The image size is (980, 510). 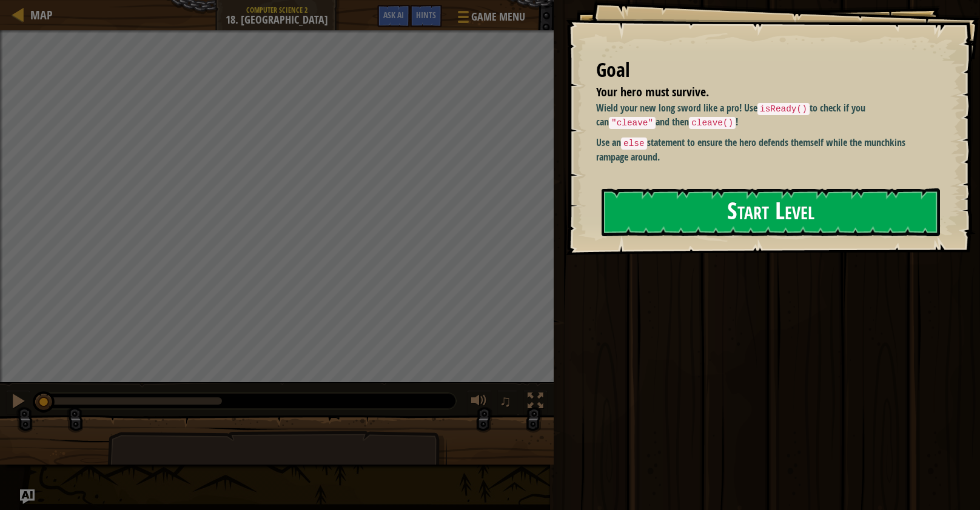 I want to click on span: Ask AI, so click(x=394, y=15).